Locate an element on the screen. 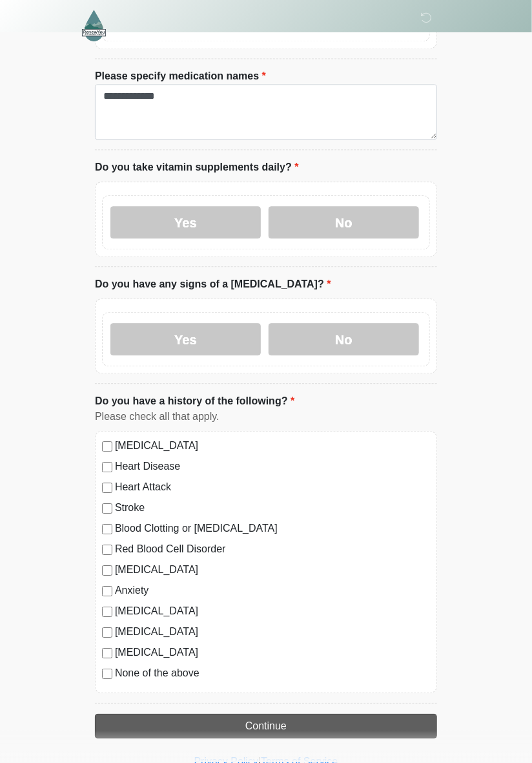 The height and width of the screenshot is (763, 532). label: Do you have a history of the following? is located at coordinates (194, 402).